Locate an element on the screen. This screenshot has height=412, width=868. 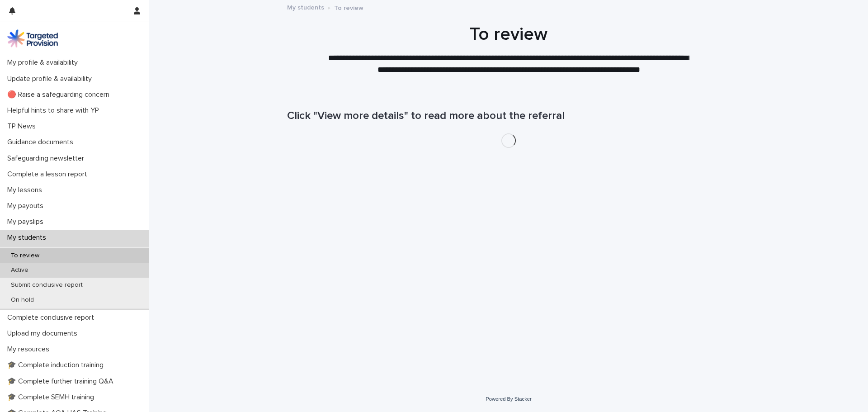
p: Active is located at coordinates (20, 270).